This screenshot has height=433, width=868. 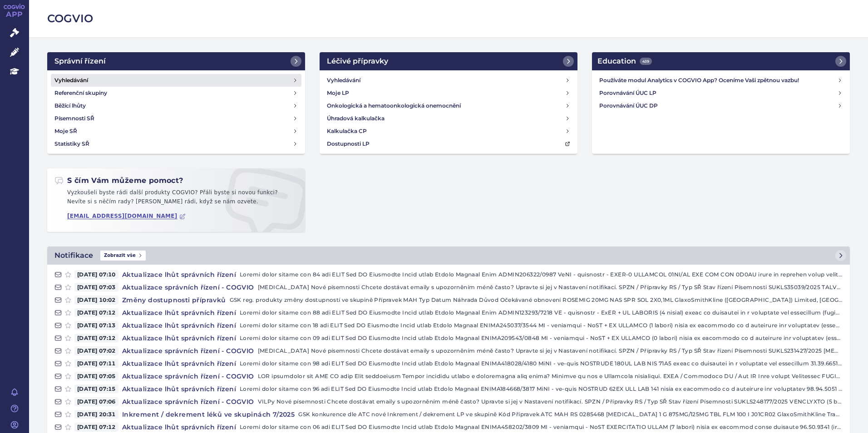 What do you see at coordinates (347, 131) in the screenshot?
I see `h4: Kalkulačka CP` at bounding box center [347, 131].